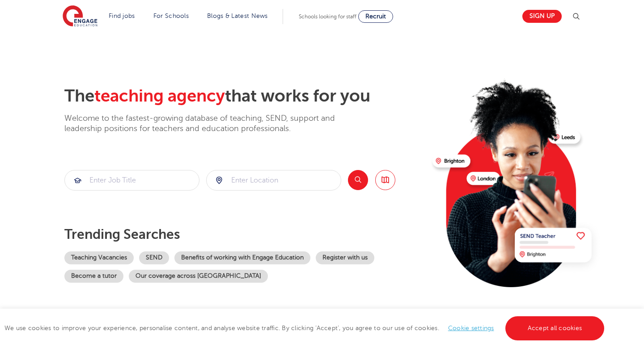  Describe the element at coordinates (471, 328) in the screenshot. I see `a: Cookie settings` at that location.